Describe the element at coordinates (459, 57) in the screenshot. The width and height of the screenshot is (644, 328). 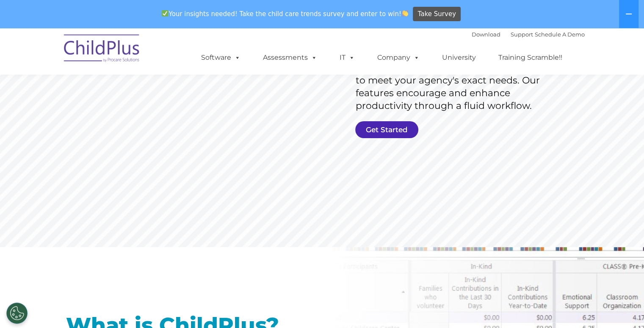
I see `a: University` at that location.